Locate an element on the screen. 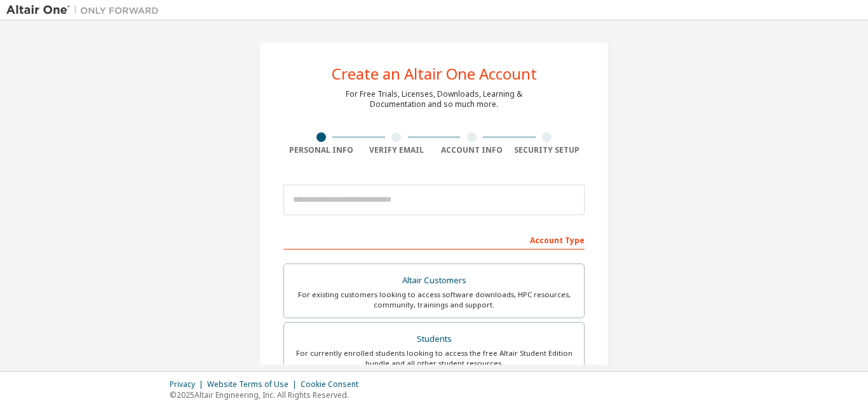 The image size is (868, 408). div: Verify Email is located at coordinates (396, 150).